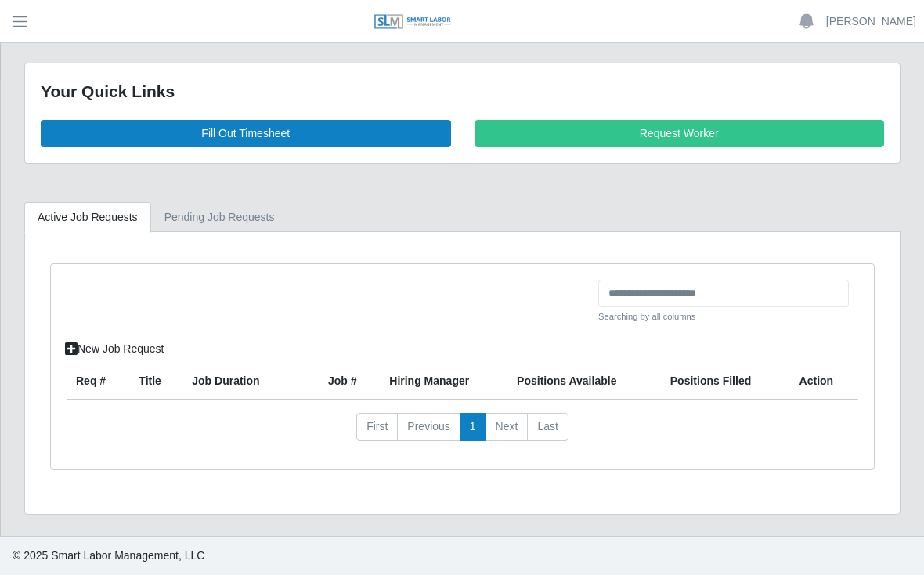  Describe the element at coordinates (88, 217) in the screenshot. I see `a: Active Job Requests` at that location.